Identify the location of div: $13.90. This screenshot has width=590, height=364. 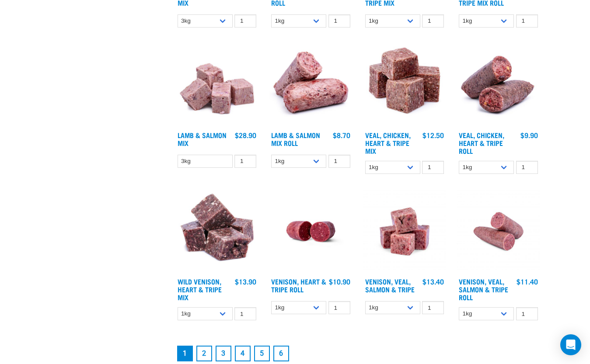
(246, 282).